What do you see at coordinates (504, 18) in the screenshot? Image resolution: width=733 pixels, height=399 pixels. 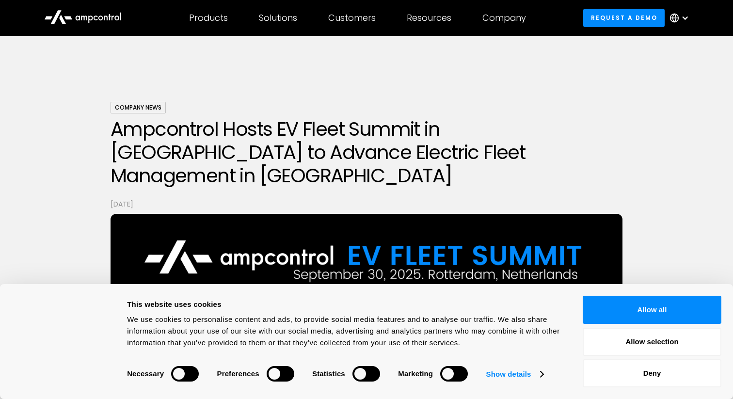 I see `div: Company` at bounding box center [504, 18].